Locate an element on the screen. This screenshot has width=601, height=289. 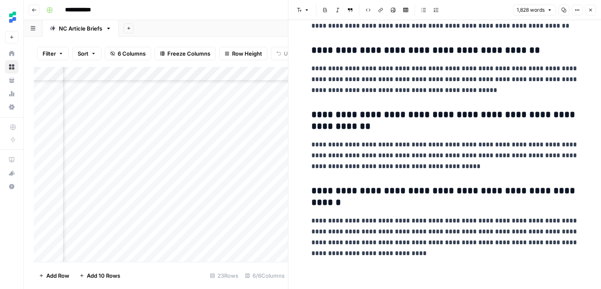
a: NC Article Briefs is located at coordinates (81, 28).